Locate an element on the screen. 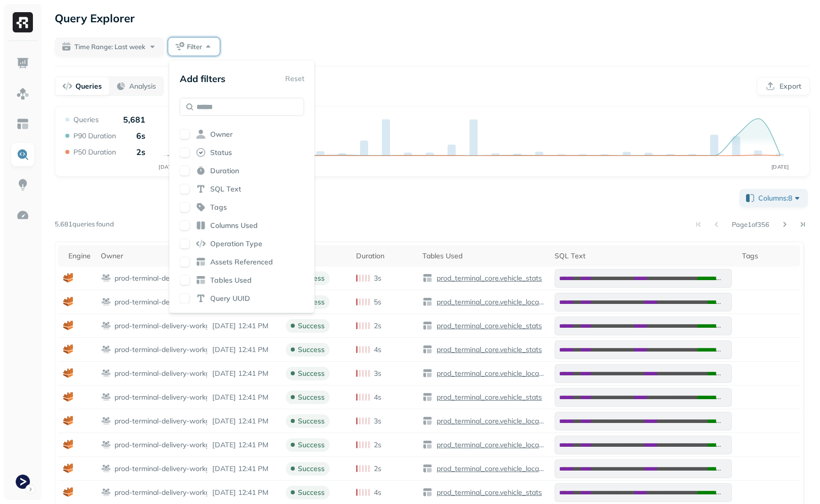 The height and width of the screenshot is (504, 820). span: Owner is located at coordinates (221, 134).